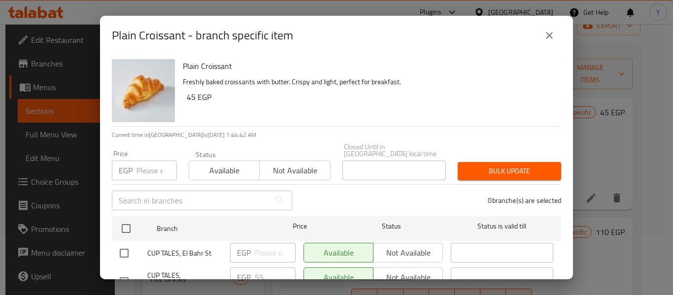 This screenshot has width=673, height=295. Describe the element at coordinates (295, 171) in the screenshot. I see `span: Not available` at that location.